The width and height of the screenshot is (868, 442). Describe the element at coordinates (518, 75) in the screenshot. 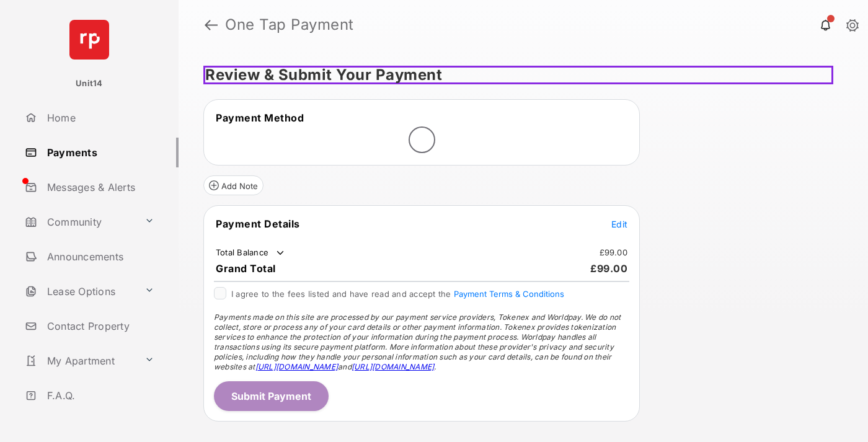

I see `h5: Review & Submit Your Payment` at that location.